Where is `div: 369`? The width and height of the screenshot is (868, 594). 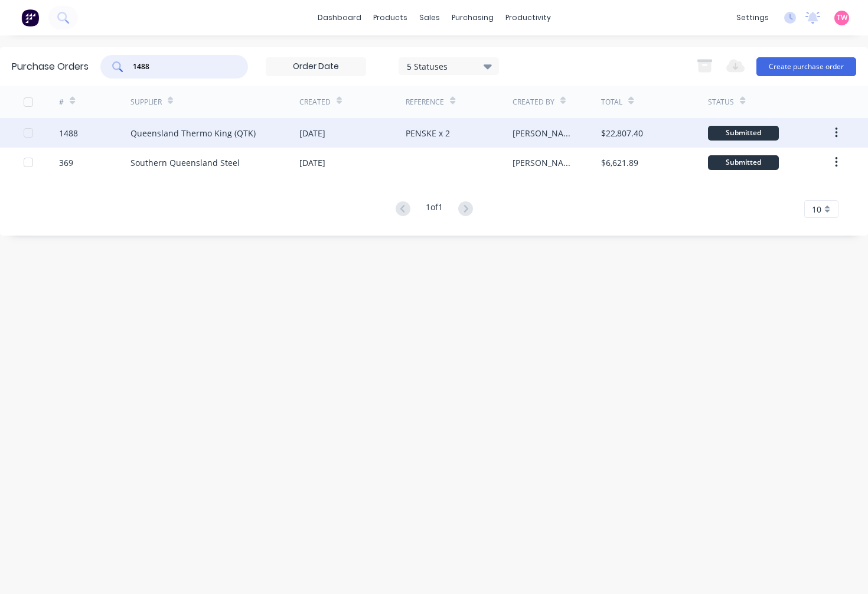 div: 369 is located at coordinates (66, 162).